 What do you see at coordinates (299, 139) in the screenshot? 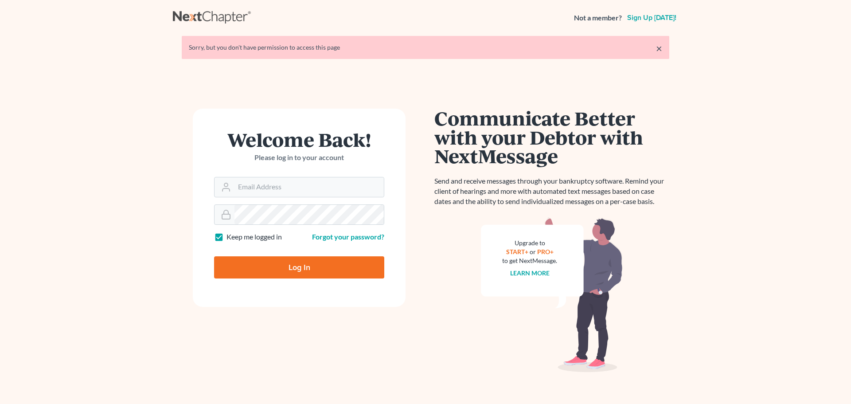
I see `h1: Welcome Back!` at bounding box center [299, 139].